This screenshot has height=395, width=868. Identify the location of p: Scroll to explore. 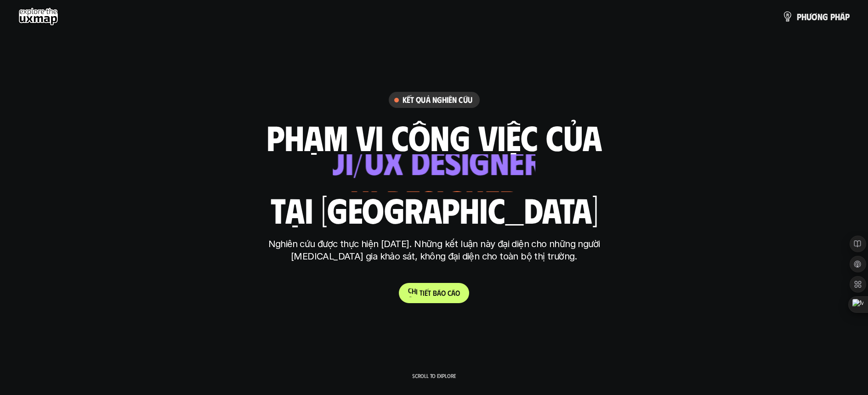
(434, 376).